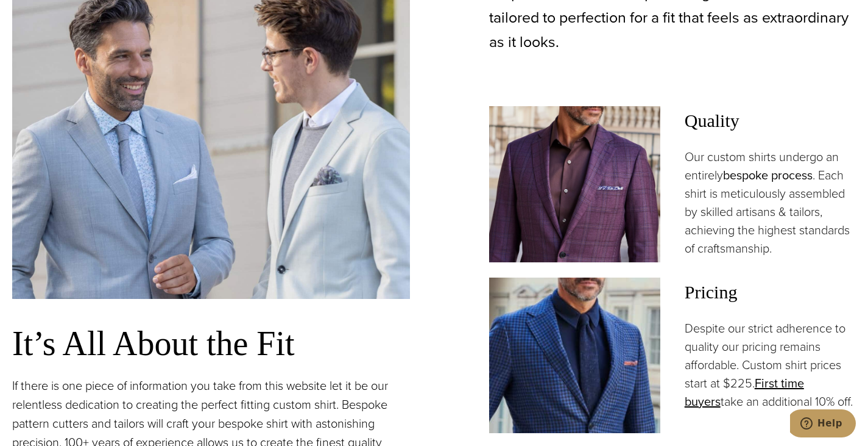  What do you see at coordinates (574, 356) in the screenshot?
I see `img: Client wearing navy custom dress shirt under custom tailored sportscoat.` at bounding box center [574, 356].